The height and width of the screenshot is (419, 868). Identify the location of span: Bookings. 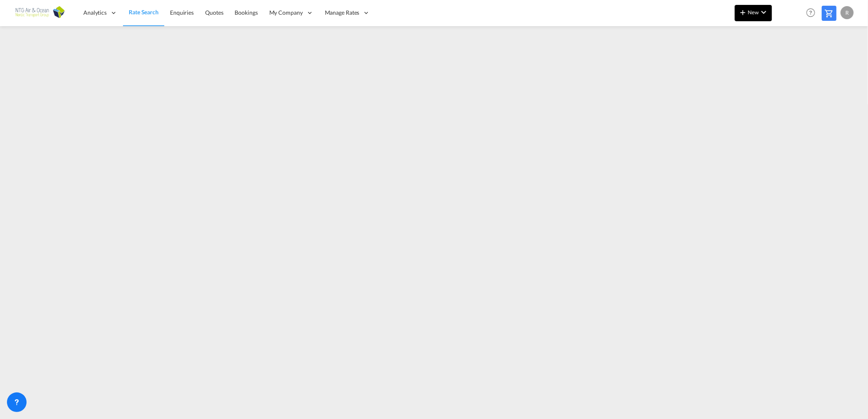
(247, 12).